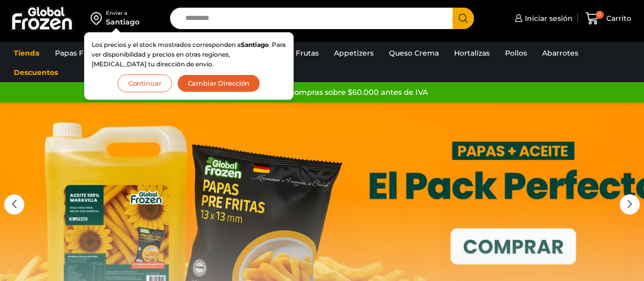 This screenshot has width=644, height=281. Describe the element at coordinates (354, 53) in the screenshot. I see `a: Appetizers` at that location.